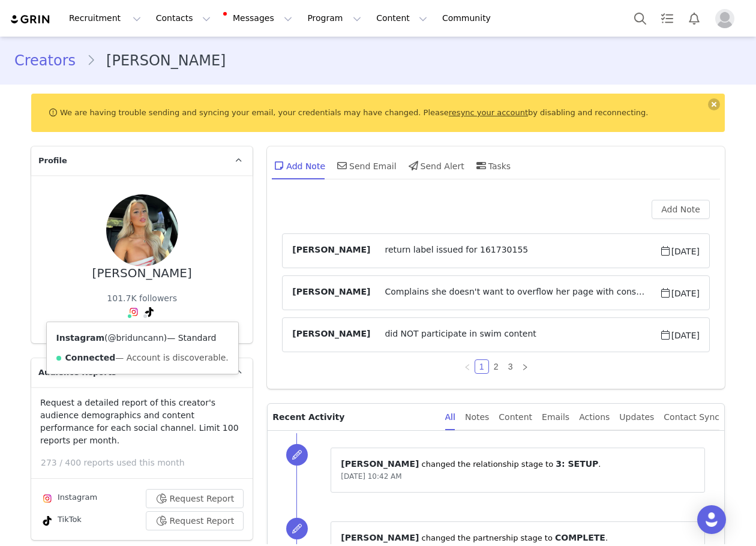  What do you see at coordinates (482, 366) in the screenshot?
I see `li: 1` at bounding box center [482, 366].